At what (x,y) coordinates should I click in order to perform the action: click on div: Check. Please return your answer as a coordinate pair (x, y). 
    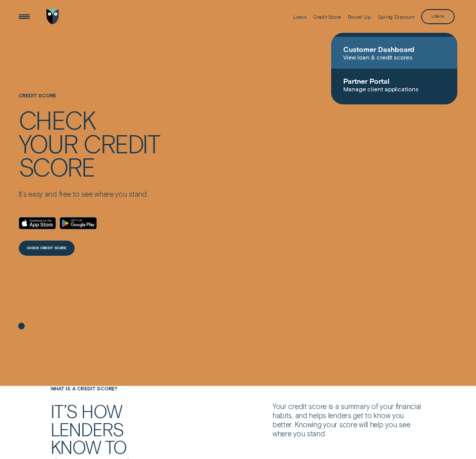
    Looking at the image, I should click on (57, 119).